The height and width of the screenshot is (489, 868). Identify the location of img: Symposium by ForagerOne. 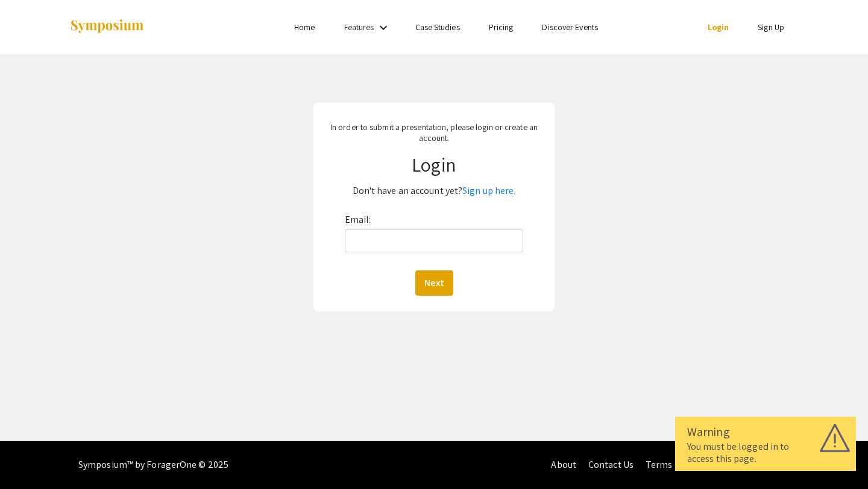
(107, 26).